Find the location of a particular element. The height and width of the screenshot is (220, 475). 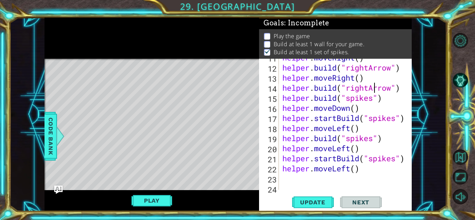

div: 17 is located at coordinates (270, 119).